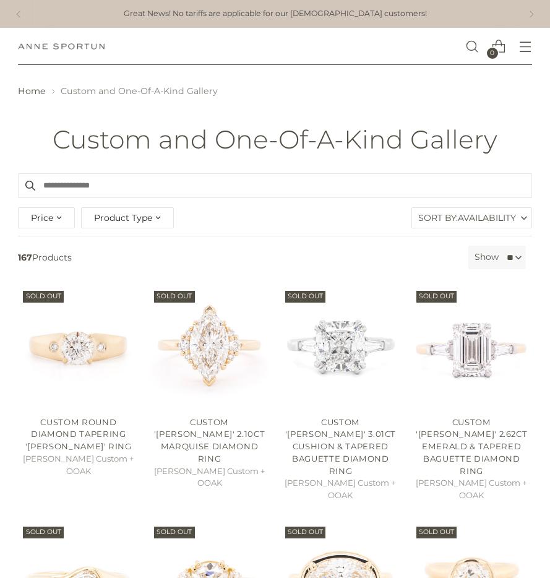 Image resolution: width=550 pixels, height=578 pixels. Describe the element at coordinates (492, 53) in the screenshot. I see `span: 0` at that location.